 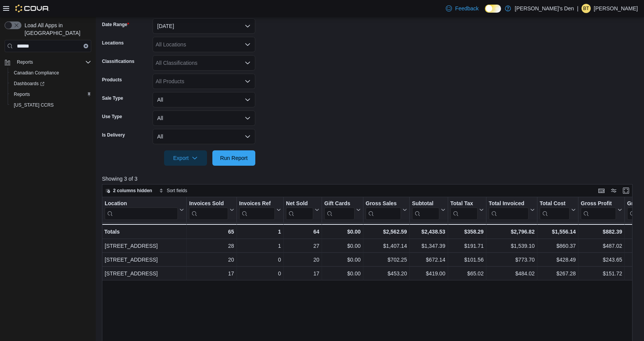 What do you see at coordinates (467, 274) in the screenshot?
I see `div: $65.02` at bounding box center [467, 274].